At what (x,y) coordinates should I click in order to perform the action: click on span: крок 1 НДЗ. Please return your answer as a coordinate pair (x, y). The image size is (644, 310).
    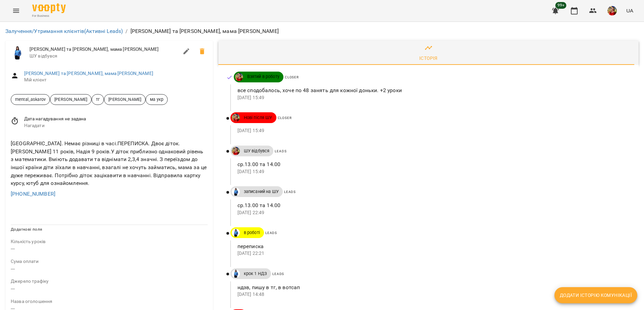
    Looking at the image, I should click on (255, 273).